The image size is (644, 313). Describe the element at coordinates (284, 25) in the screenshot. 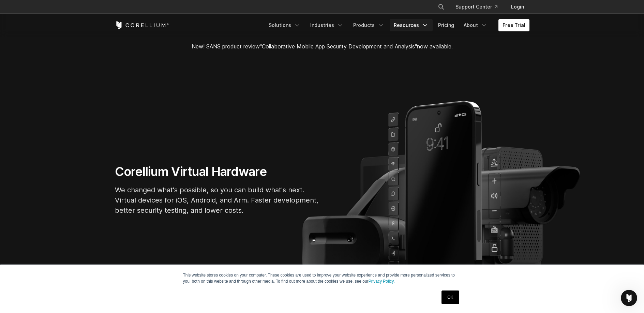

I see `a: Solutions` at that location.